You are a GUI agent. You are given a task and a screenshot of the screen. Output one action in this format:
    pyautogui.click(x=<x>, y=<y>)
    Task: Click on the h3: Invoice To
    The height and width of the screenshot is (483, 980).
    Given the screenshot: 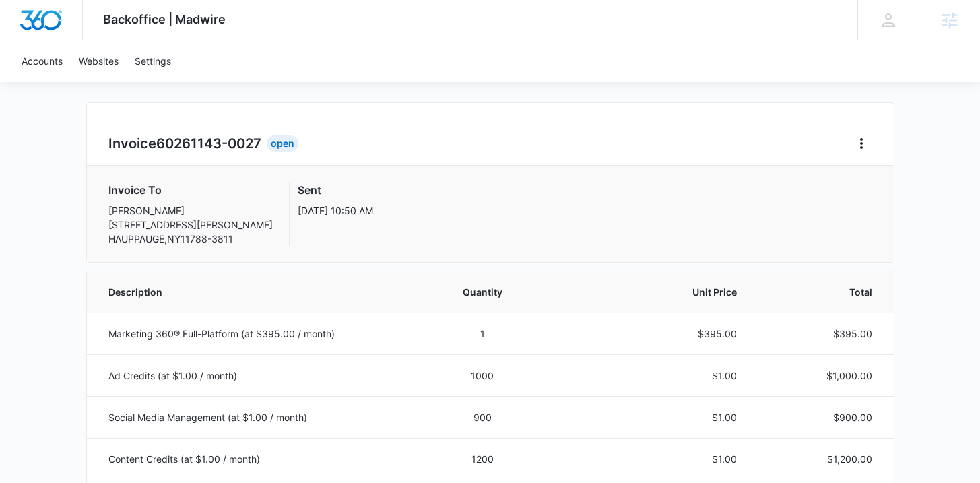 What is the action you would take?
    pyautogui.click(x=191, y=190)
    